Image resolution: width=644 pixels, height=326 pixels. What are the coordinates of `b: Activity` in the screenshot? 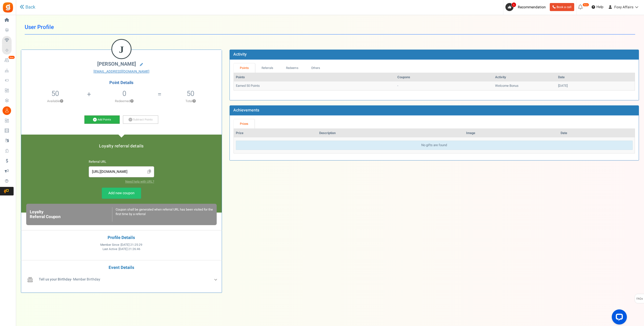 It's located at (239, 54).